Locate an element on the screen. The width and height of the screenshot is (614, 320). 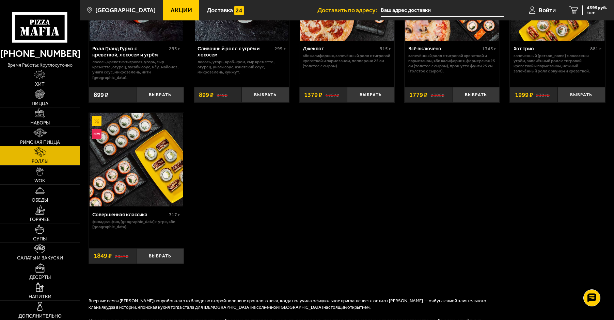
img: Совершенная классика is located at coordinates (136, 160).